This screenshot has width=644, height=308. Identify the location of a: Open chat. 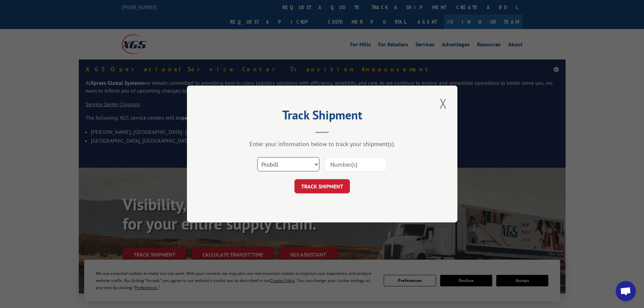
(626, 291).